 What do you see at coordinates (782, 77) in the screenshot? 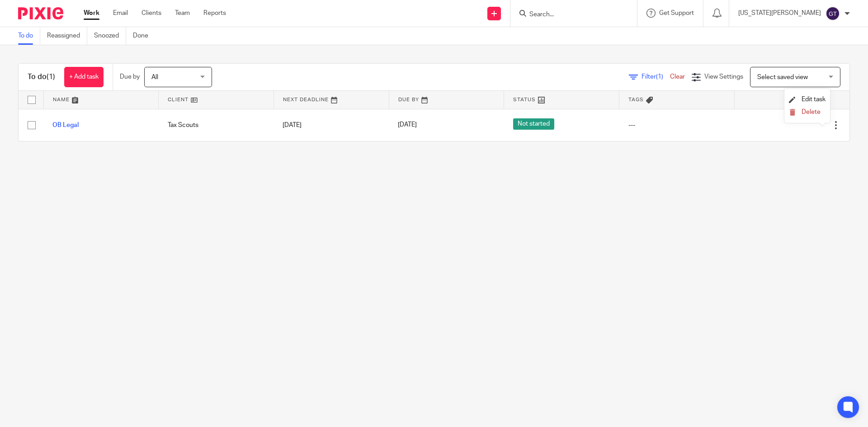
I see `span: Select saved view` at bounding box center [782, 77].